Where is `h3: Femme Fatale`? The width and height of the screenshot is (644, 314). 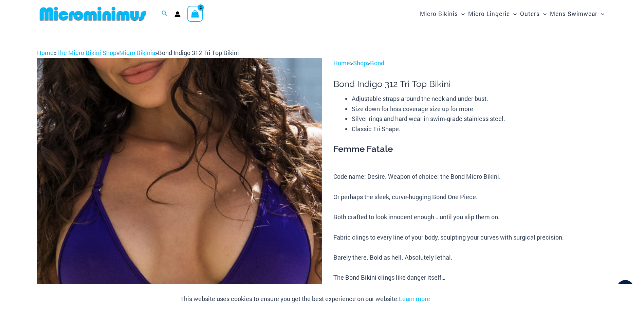
h3: Femme Fatale is located at coordinates (470, 149).